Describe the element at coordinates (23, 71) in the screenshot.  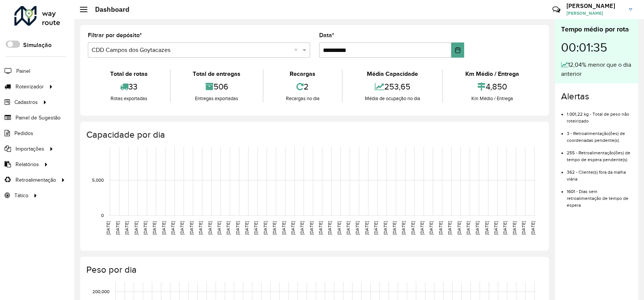
I see `span: Painel` at that location.